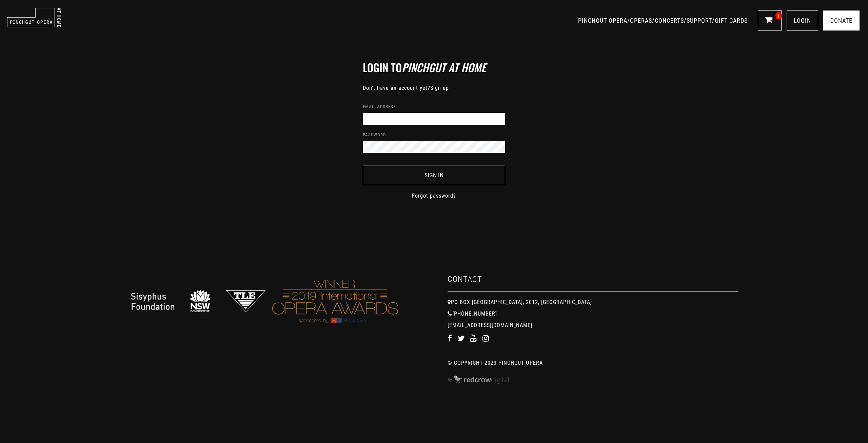 Image resolution: width=868 pixels, height=443 pixels. Describe the element at coordinates (335, 301) in the screenshot. I see `img: logos_2019_final_IOA_landscape_winner_mazars.webp` at that location.